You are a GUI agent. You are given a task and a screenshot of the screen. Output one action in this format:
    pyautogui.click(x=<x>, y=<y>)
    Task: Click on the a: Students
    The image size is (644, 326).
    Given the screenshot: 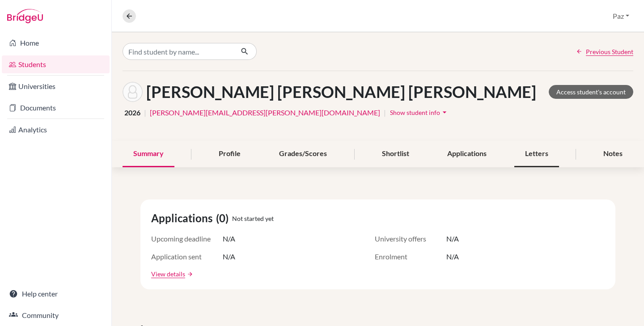 What is the action you would take?
    pyautogui.click(x=55, y=65)
    